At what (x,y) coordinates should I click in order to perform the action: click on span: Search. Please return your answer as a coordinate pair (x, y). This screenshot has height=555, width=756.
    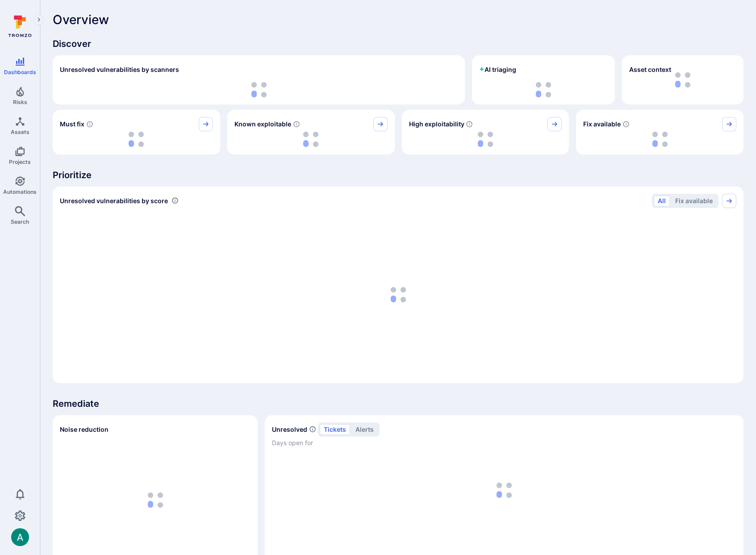
    Looking at the image, I should click on (19, 222).